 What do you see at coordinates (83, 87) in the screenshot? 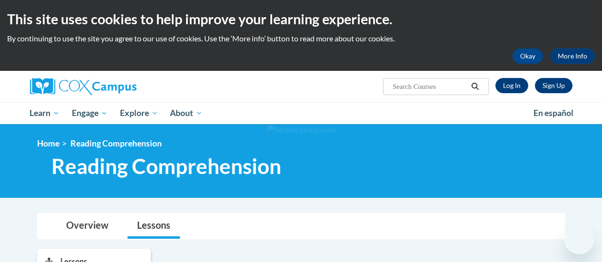
I see `img: Cox Campus` at bounding box center [83, 87].